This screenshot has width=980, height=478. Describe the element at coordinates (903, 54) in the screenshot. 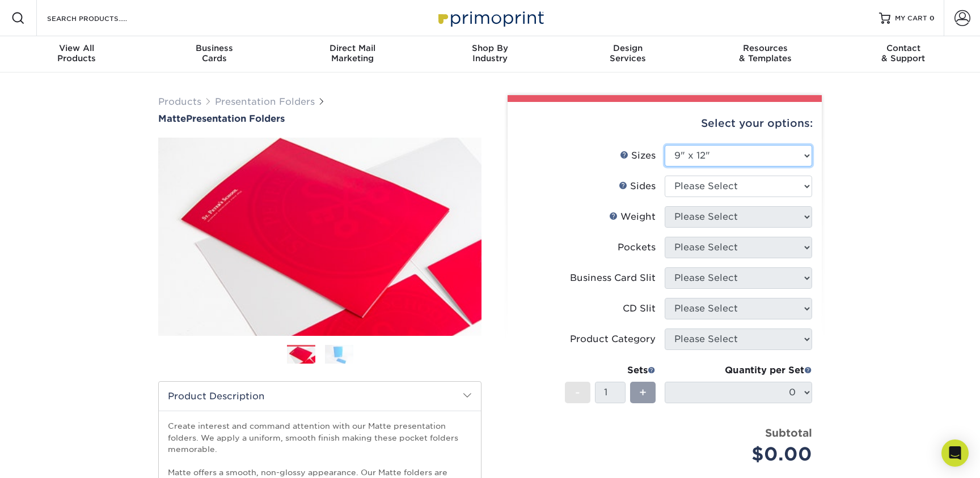

I see `a: Contact& Support` at that location.